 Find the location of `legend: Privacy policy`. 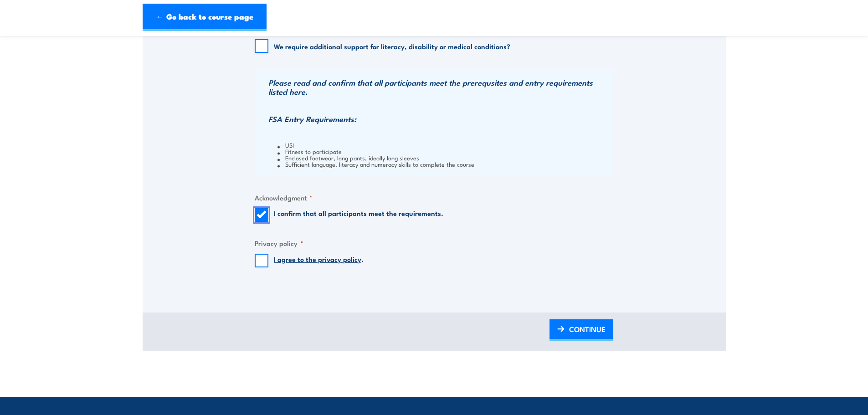

legend: Privacy policy is located at coordinates (279, 243).